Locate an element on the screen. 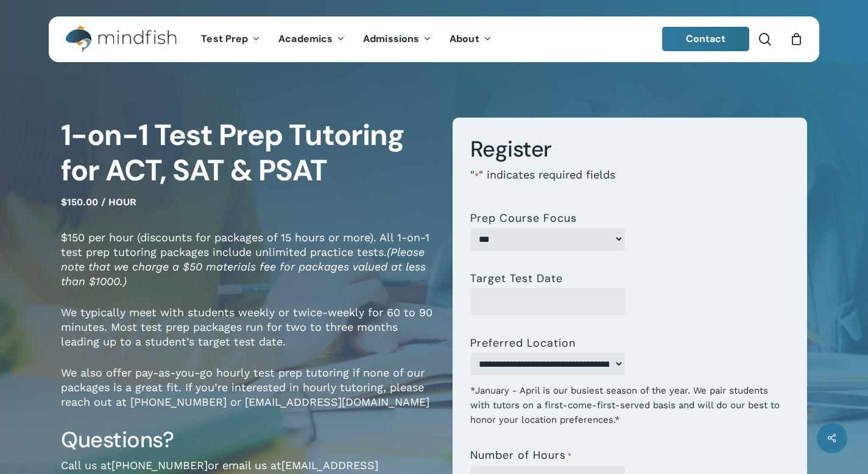 The image size is (868, 474). header: Main Menu is located at coordinates (434, 39).